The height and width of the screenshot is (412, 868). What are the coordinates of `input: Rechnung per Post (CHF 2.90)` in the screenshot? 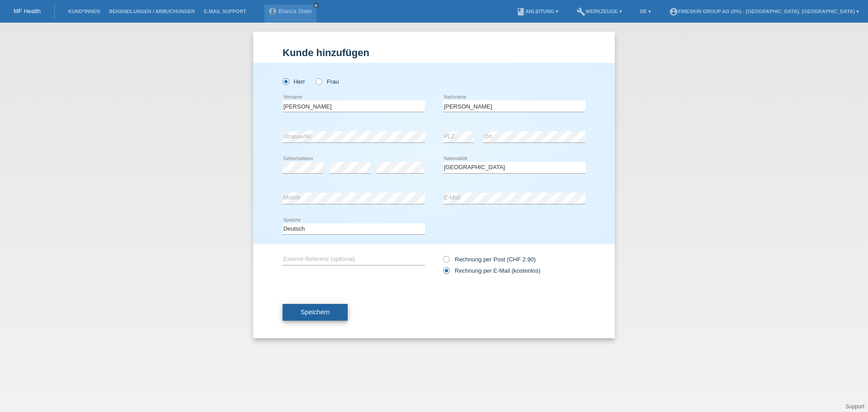 It's located at (446, 261).